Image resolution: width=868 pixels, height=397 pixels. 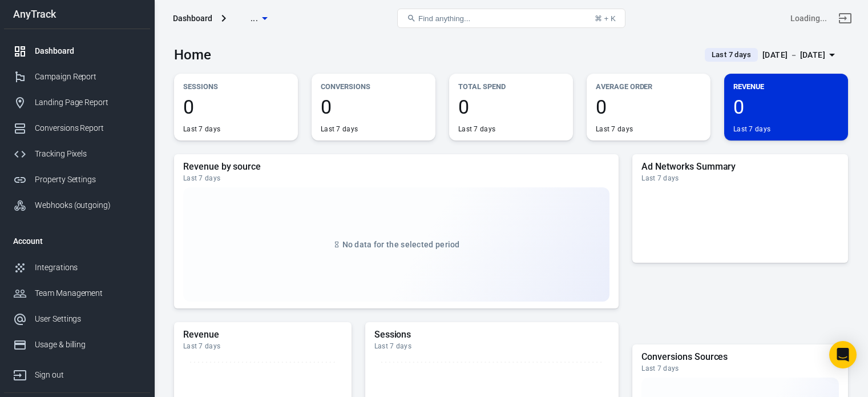 I want to click on div: Landing Page Report, so click(x=88, y=102).